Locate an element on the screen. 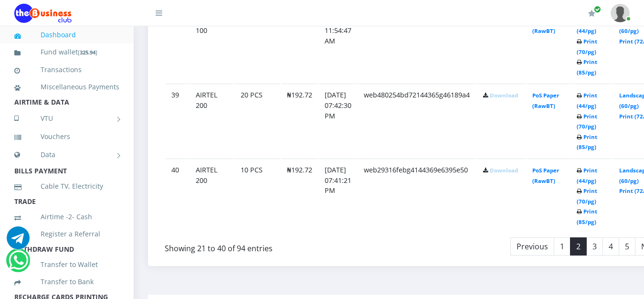  a: 3 is located at coordinates (594, 246).